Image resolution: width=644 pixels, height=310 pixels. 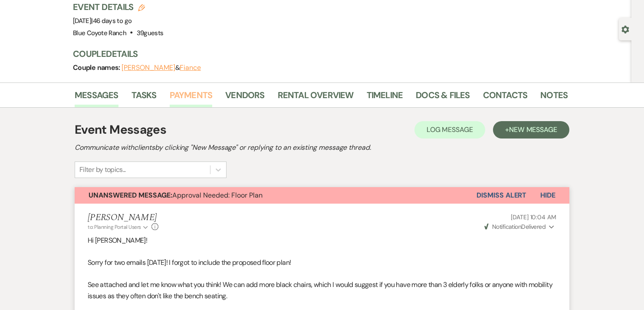 What do you see at coordinates (144, 97) in the screenshot?
I see `a: Tasks` at bounding box center [144, 97].